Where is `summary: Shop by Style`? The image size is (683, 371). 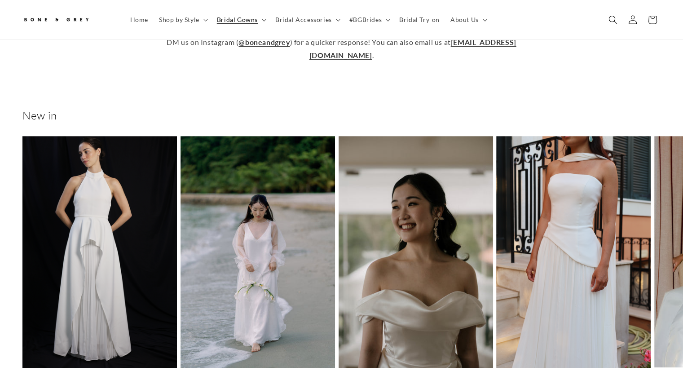 summary: Shop by Style is located at coordinates (182, 20).